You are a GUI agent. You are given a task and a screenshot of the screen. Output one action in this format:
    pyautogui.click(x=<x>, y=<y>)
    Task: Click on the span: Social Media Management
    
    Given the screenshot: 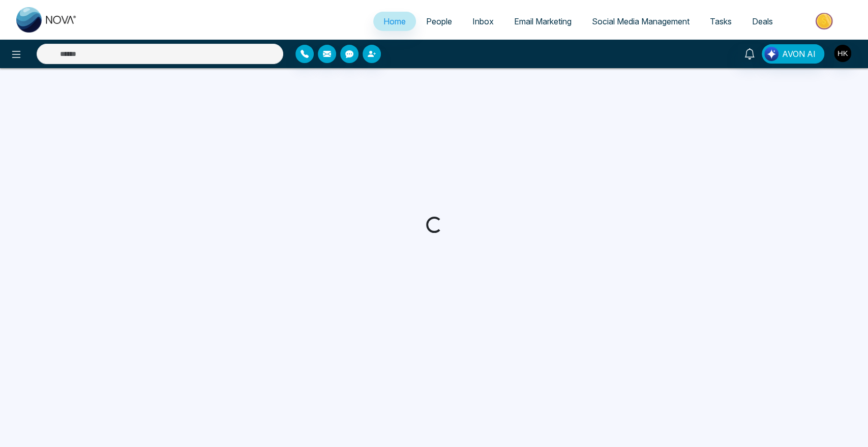 What is the action you would take?
    pyautogui.click(x=641, y=21)
    